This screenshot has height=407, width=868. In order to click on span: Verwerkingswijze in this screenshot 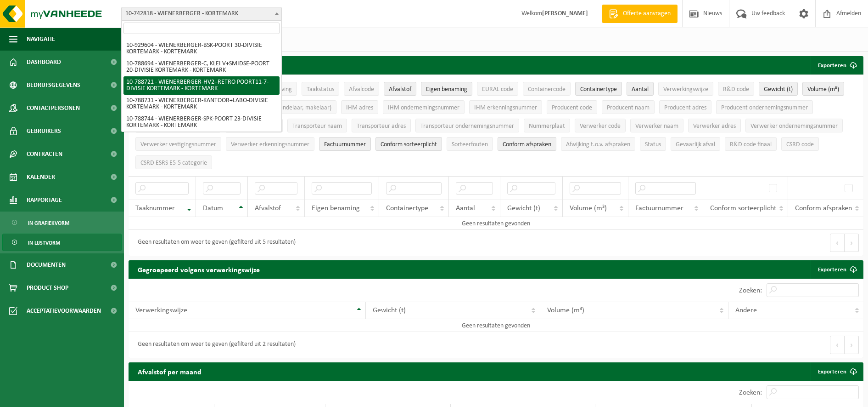, I will do `click(161, 310)`.